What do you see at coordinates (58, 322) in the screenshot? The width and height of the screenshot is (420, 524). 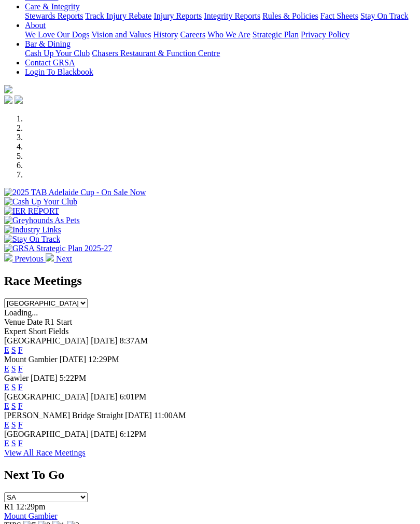 I see `span: R1 Start` at bounding box center [58, 322].